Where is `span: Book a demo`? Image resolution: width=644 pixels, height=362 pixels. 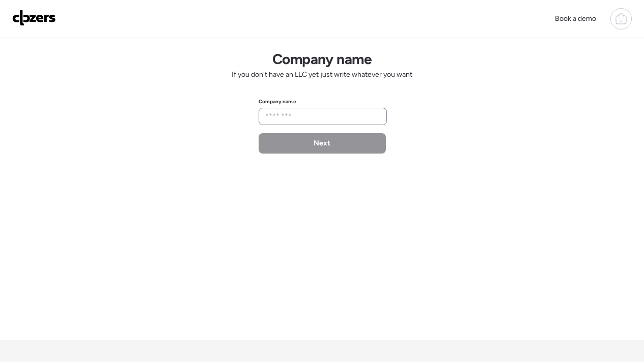 span: Book a demo is located at coordinates (576, 19).